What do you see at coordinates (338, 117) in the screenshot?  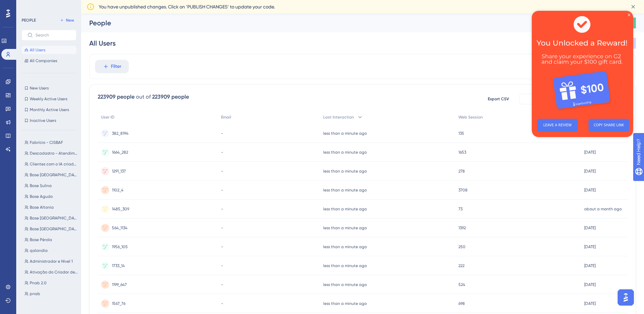 I see `span: Last Interaction` at bounding box center [338, 117].